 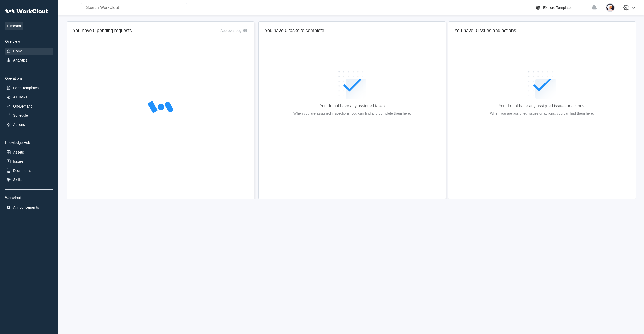 What do you see at coordinates (610, 8) in the screenshot?
I see `img: user-4.png` at bounding box center [610, 8].